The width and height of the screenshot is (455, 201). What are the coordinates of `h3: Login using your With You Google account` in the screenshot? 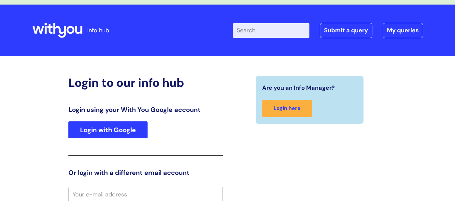 It's located at (146, 109).